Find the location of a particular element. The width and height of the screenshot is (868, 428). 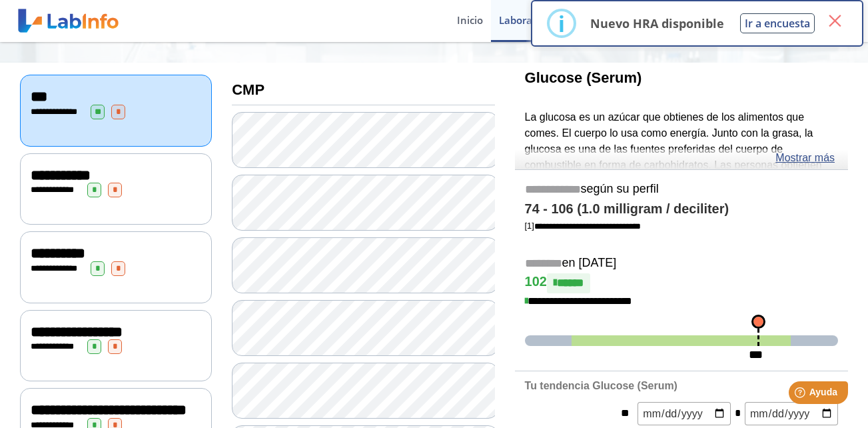

b: Tu tendencia Glucose (Serum) is located at coordinates (601, 386).